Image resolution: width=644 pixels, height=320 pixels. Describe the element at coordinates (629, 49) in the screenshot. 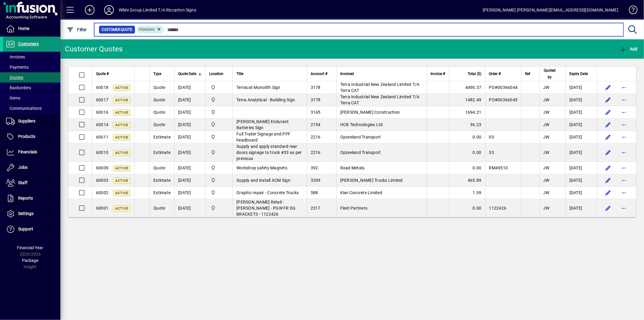

I see `span: Add` at that location.